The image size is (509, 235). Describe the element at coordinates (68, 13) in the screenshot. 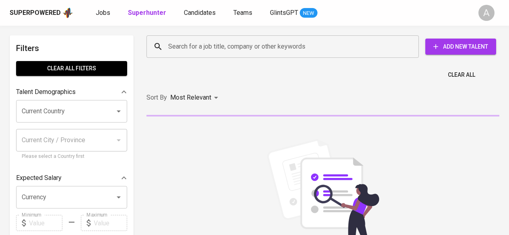

I see `img: app logo` at that location.